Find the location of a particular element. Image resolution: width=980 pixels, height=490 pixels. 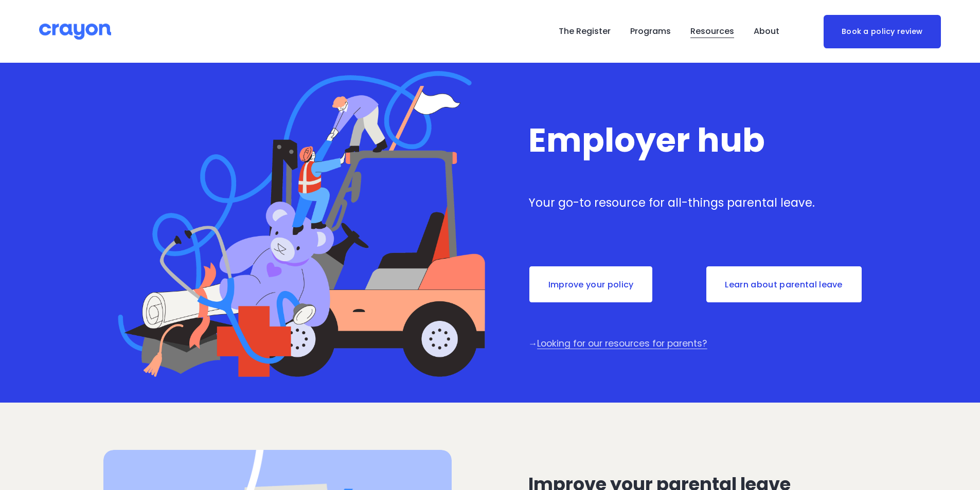

a: Book a policy review is located at coordinates (882, 31).